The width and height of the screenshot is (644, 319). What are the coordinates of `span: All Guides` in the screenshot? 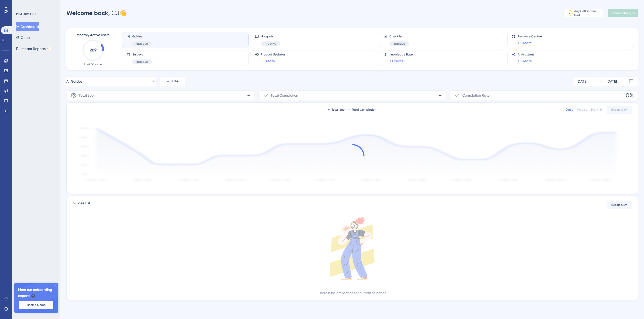 It's located at (74, 81).